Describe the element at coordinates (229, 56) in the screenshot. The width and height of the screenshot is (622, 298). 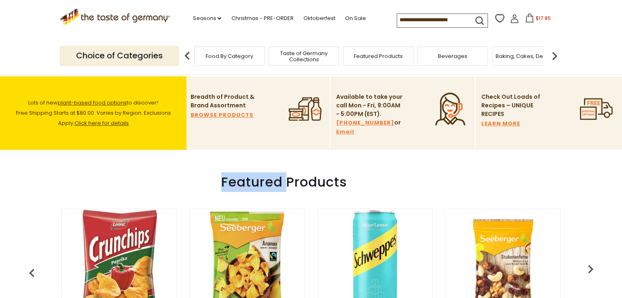
I see `a: Food By Category` at that location.